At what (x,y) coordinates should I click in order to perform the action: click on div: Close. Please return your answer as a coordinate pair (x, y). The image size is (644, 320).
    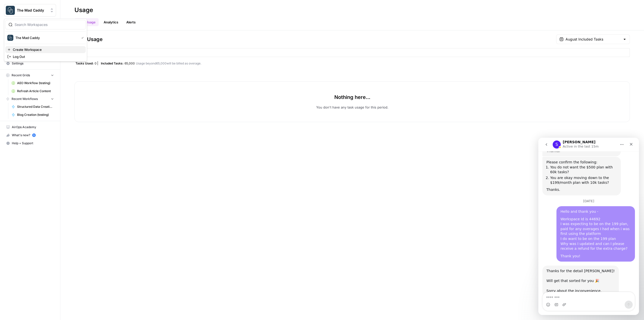
    Looking at the image, I should click on (93, 7).